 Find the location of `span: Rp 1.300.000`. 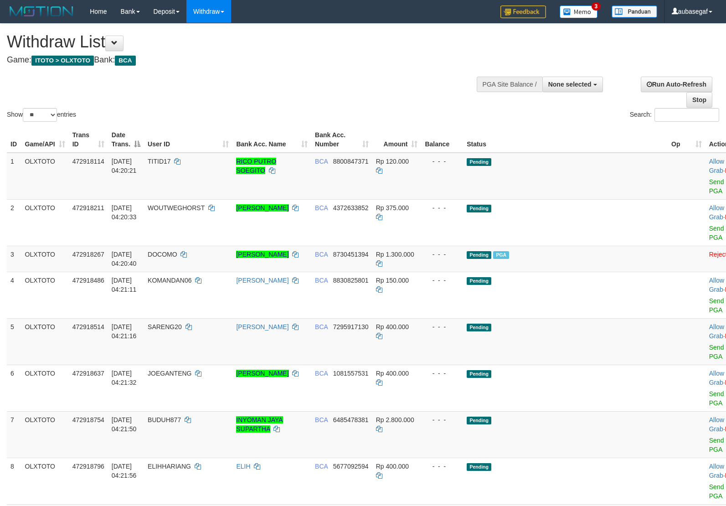

span: Rp 1.300.000 is located at coordinates (395, 254).